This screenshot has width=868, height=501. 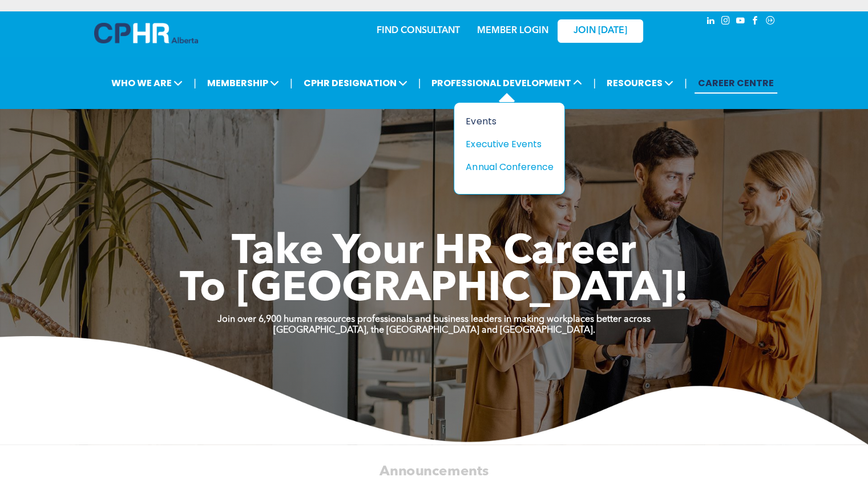 What do you see at coordinates (711, 22) in the screenshot?
I see `a: linkedin` at bounding box center [711, 22].